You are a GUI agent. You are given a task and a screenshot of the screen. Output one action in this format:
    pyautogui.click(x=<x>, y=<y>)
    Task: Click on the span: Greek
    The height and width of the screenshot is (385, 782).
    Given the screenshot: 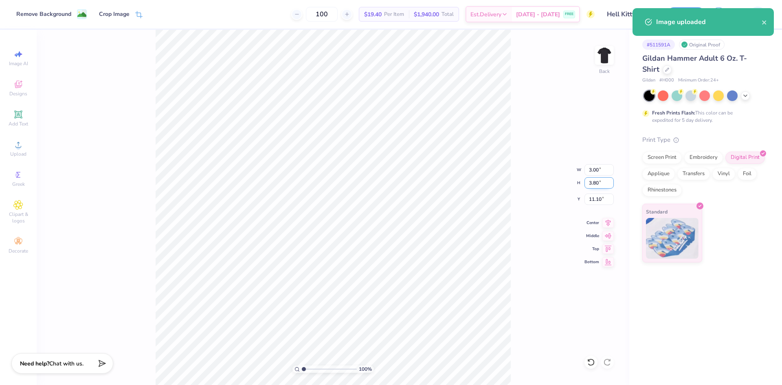 What is the action you would take?
    pyautogui.click(x=18, y=184)
    